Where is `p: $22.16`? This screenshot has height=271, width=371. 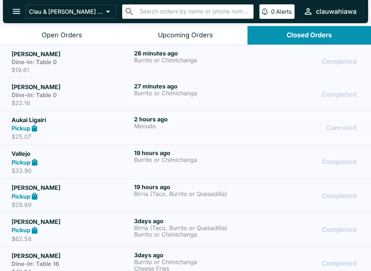 p: $22.16 is located at coordinates (71, 103).